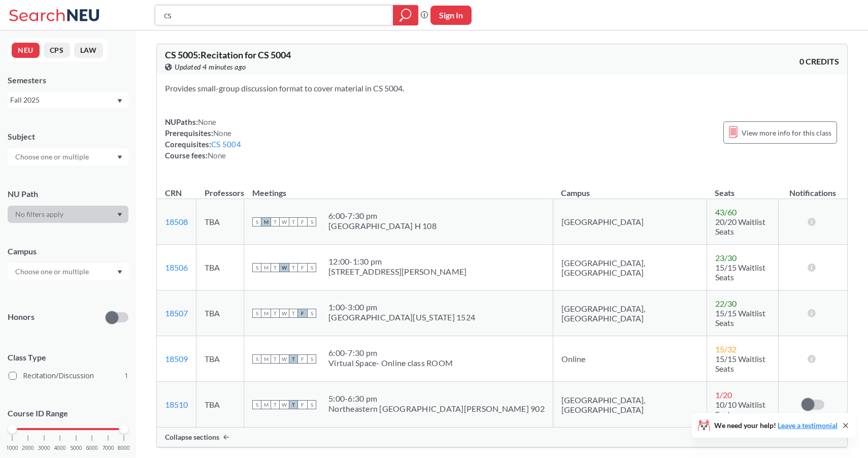  Describe the element at coordinates (228, 55) in the screenshot. I see `span: CS 5005 : Recitation for CS 5004` at that location.